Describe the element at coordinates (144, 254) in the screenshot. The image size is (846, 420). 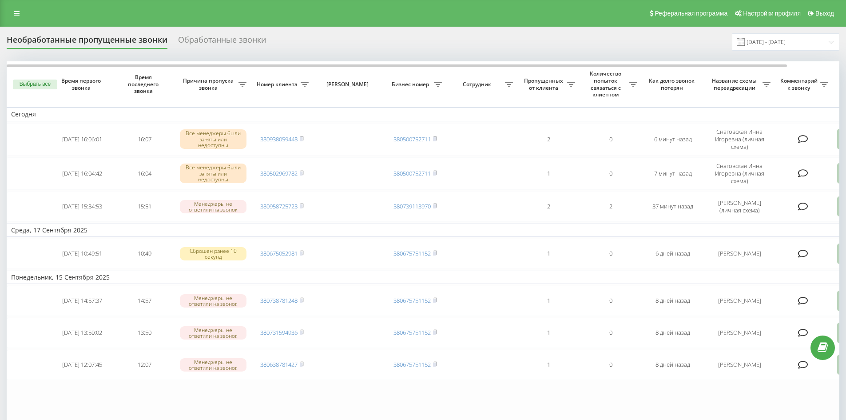
I see `td: 10:49` at that location.